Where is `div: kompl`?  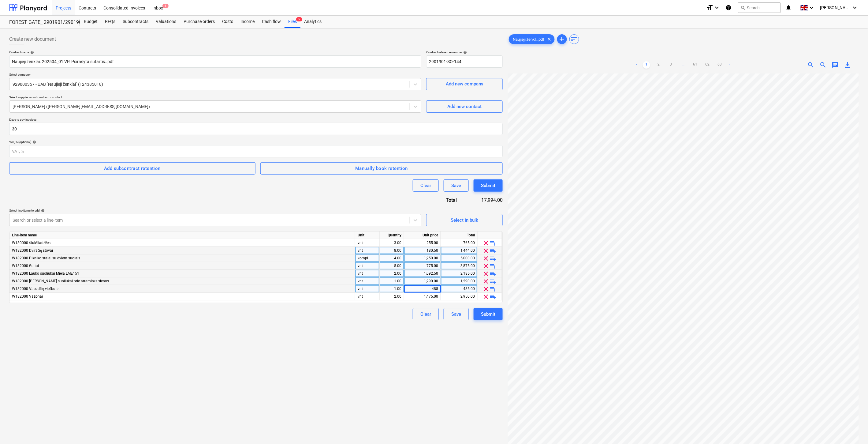 div: kompl is located at coordinates (367, 258).